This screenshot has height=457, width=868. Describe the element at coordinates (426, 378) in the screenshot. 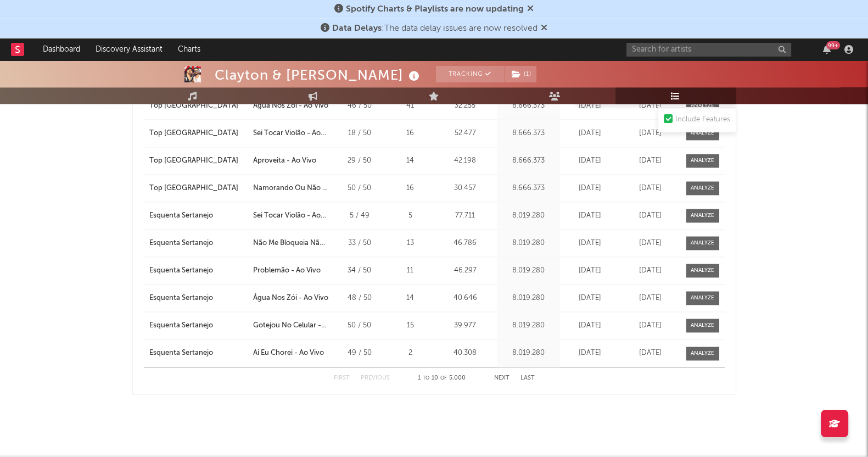

I see `span: to` at that location.